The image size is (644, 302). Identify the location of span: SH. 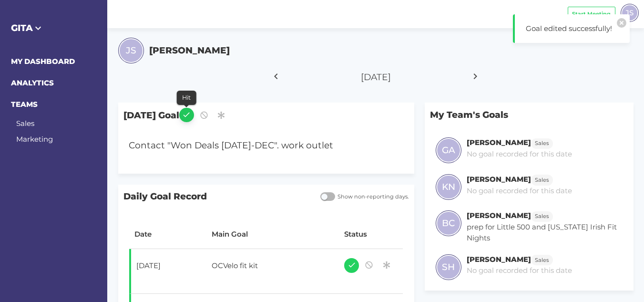
(448, 267).